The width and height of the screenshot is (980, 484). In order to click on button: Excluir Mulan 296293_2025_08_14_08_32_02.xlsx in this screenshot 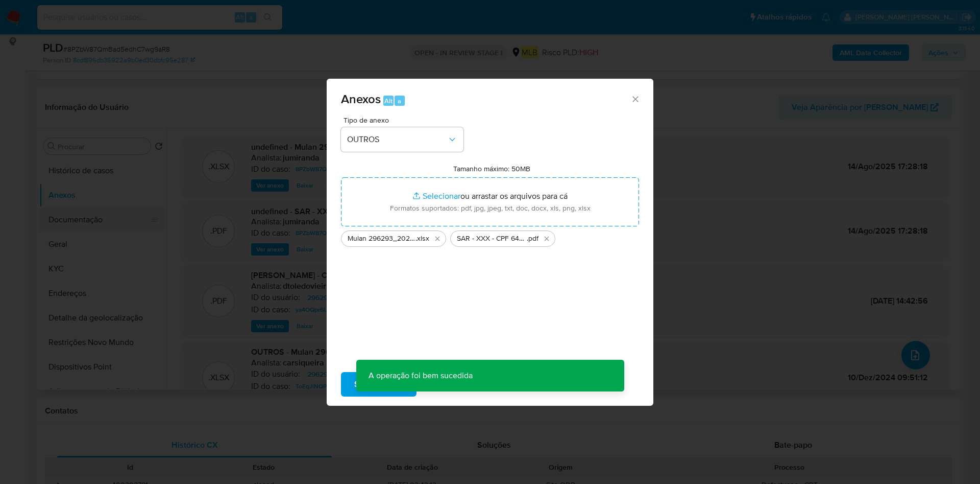, I will do `click(437, 239)`.